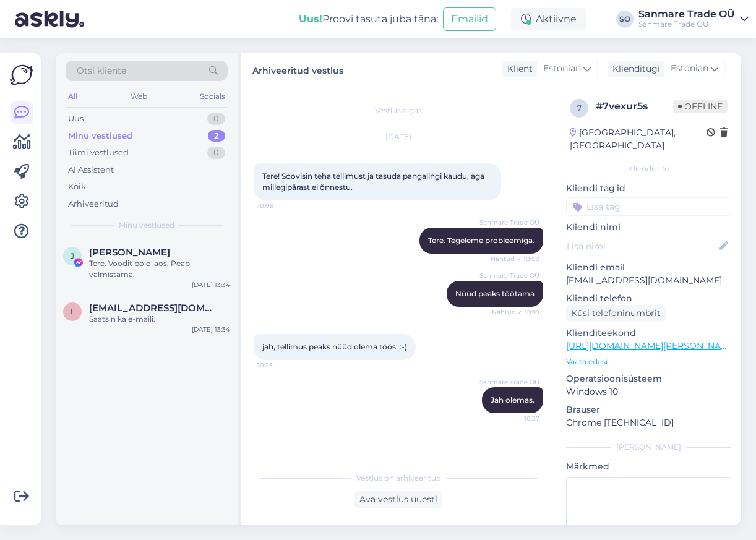 The height and width of the screenshot is (540, 756). What do you see at coordinates (641, 246) in the screenshot?
I see `input: Lisa nimi` at bounding box center [641, 246].